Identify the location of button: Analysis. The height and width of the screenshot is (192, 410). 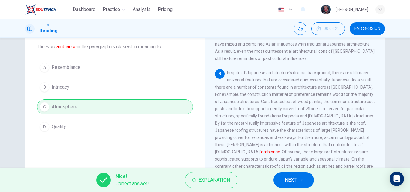
(142, 10).